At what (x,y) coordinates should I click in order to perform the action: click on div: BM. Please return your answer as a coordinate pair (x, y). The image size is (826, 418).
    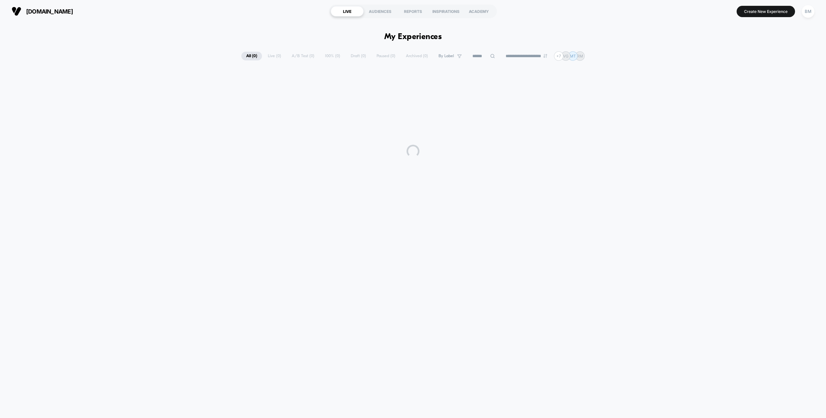
    Looking at the image, I should click on (808, 11).